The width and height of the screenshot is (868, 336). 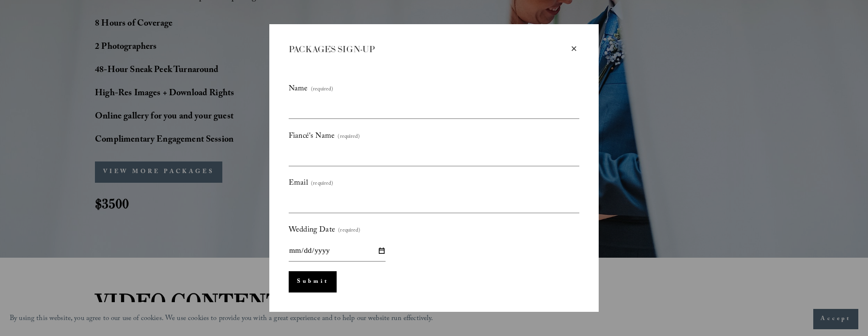 What do you see at coordinates (312, 230) in the screenshot?
I see `span: Wedding Date` at bounding box center [312, 230].